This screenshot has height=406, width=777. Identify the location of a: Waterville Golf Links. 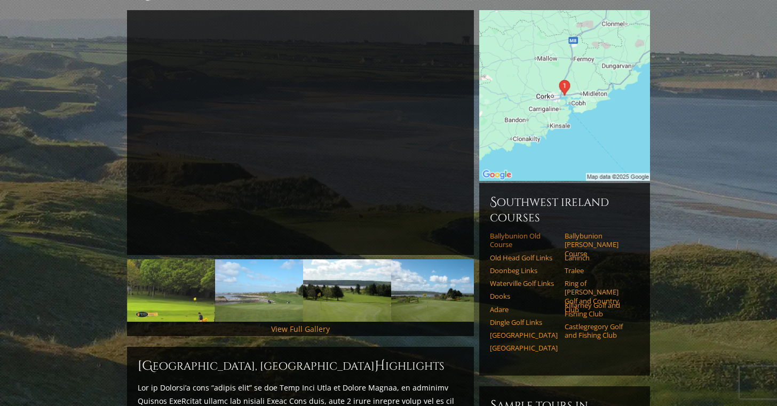
(523, 283).